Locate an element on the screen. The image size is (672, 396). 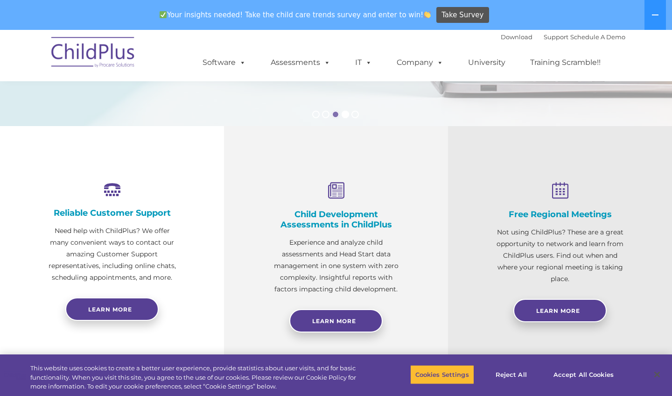
a: Download is located at coordinates (516, 37).